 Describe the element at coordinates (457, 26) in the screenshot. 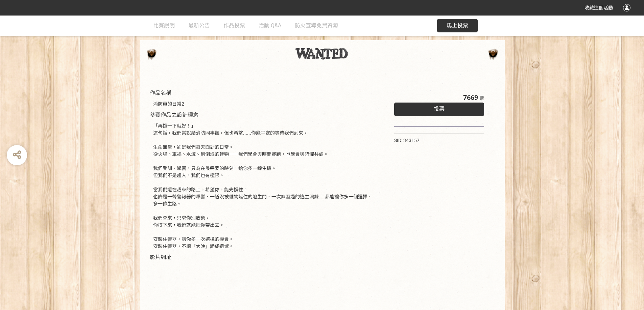

I see `span: 馬上投票` at that location.